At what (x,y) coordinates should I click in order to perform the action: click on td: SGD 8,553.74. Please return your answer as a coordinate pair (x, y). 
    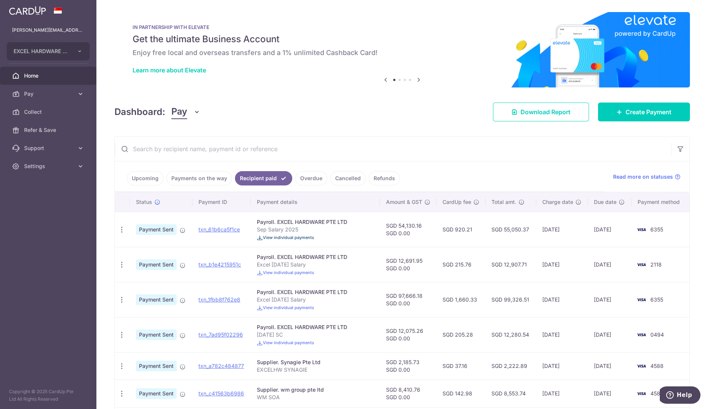
    Looking at the image, I should click on (511, 393).